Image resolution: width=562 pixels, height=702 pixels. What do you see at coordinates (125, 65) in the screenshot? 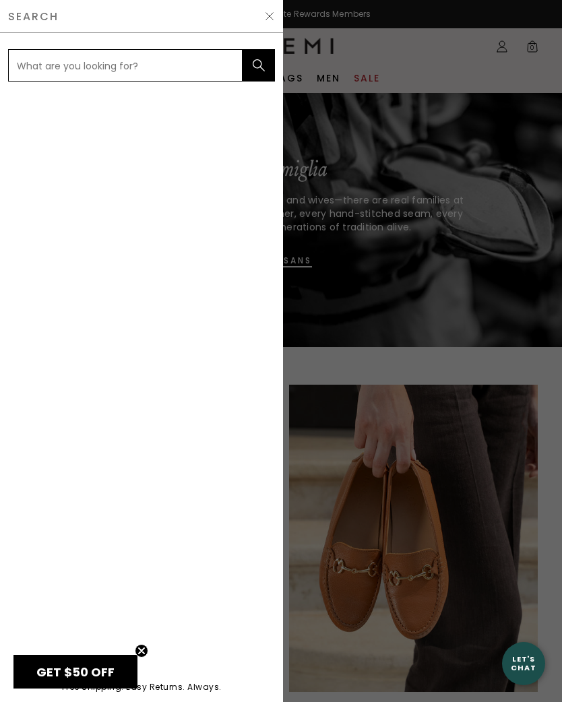
I see `input: What are you looking for?` at bounding box center [125, 65].